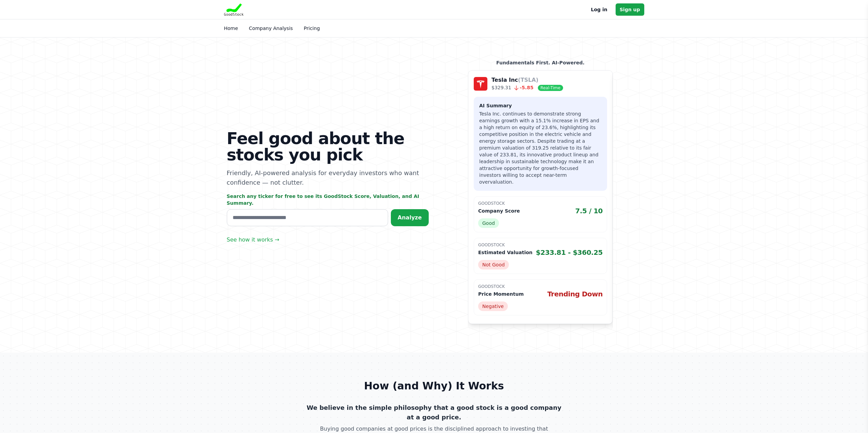  Describe the element at coordinates (234, 10) in the screenshot. I see `img: Goodstock Logo` at that location.